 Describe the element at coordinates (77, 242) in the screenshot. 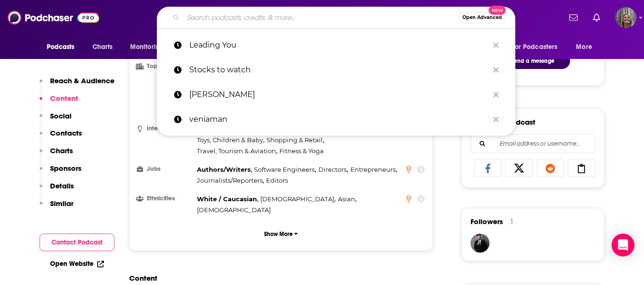

I see `button: Contact Podcast` at that location.